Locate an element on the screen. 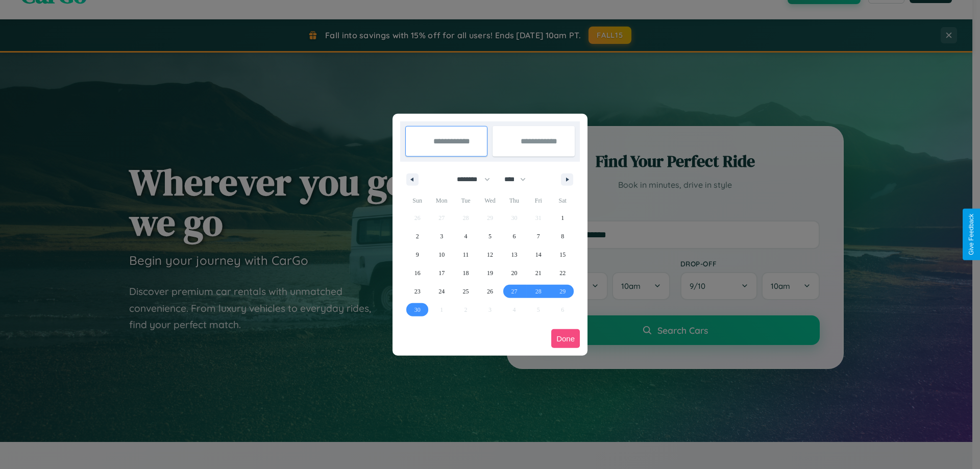  button: 8 is located at coordinates (563, 236).